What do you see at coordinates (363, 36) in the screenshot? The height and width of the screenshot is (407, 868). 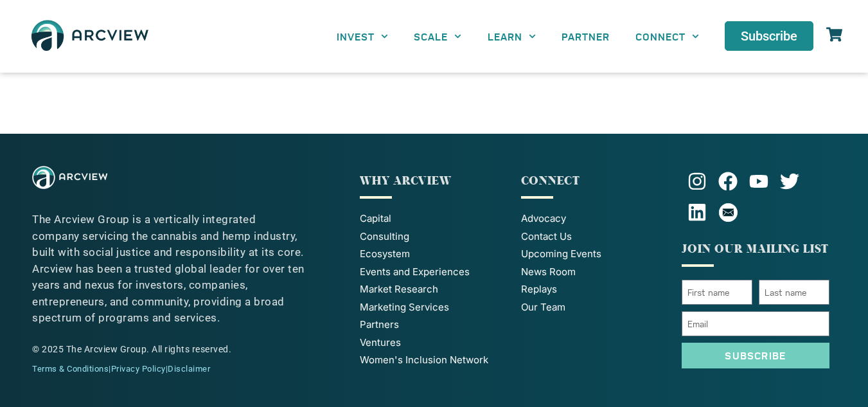 I see `a: INVEST` at bounding box center [363, 36].